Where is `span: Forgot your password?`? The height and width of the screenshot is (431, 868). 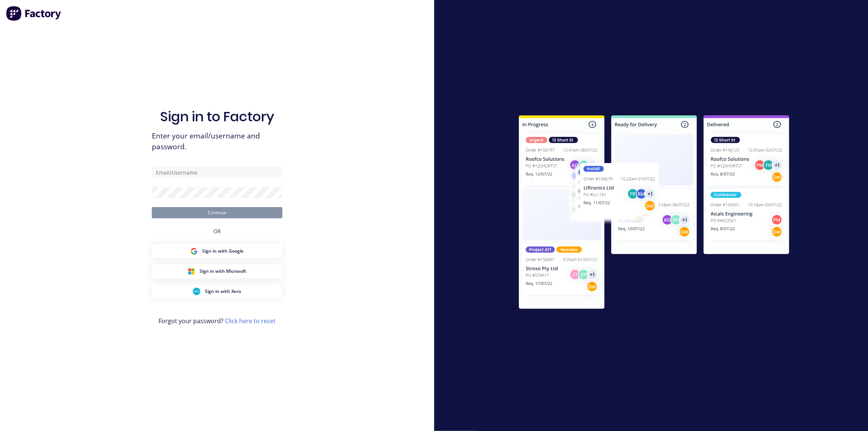
span: Forgot your password? is located at coordinates (217, 321).